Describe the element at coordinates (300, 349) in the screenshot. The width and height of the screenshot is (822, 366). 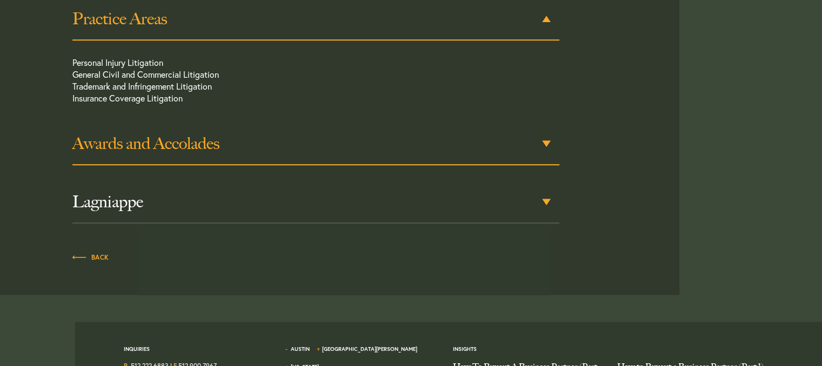
I see `a: Austin` at that location.